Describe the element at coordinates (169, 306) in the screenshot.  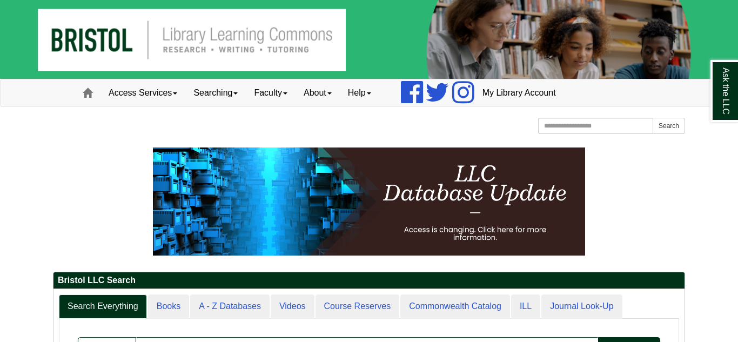
I see `a: Books` at that location.